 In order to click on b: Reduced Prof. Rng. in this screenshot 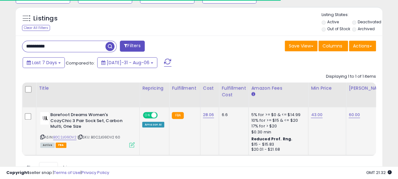, I will do `click(271, 139)`.